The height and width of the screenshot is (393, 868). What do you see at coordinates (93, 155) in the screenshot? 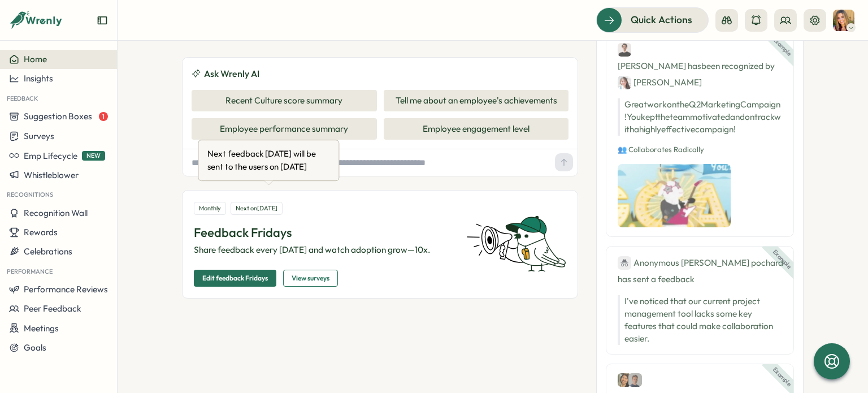
I see `span: NEW` at bounding box center [93, 155].